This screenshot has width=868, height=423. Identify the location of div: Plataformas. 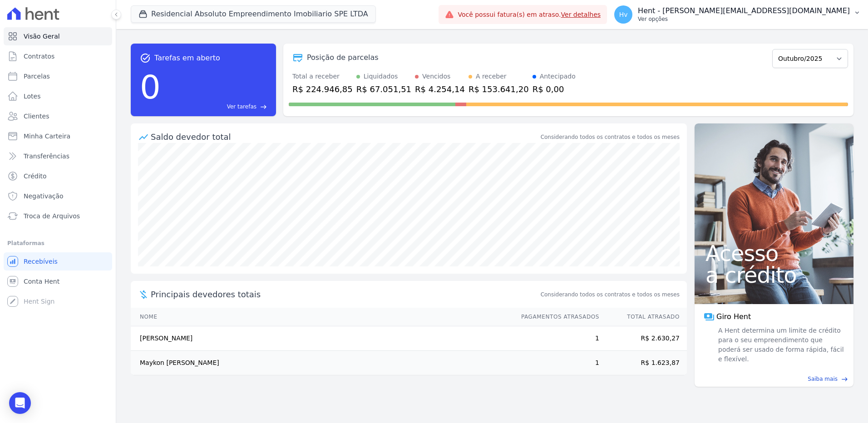
(58, 244).